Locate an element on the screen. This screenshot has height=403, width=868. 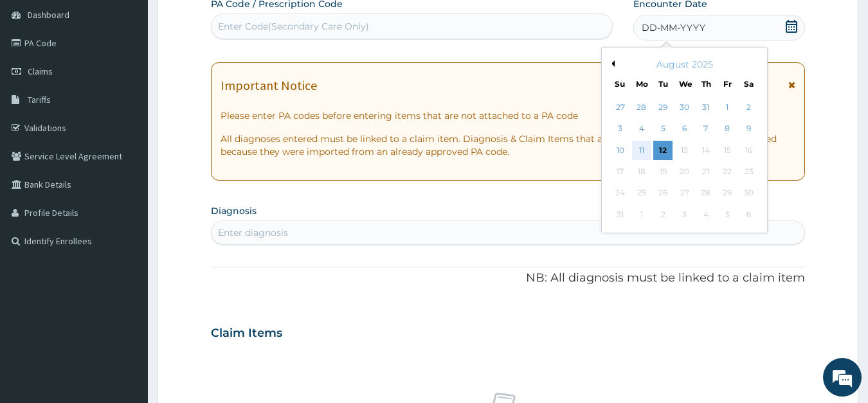
div: Not available Friday, September 5th, 2025 is located at coordinates (727, 215).